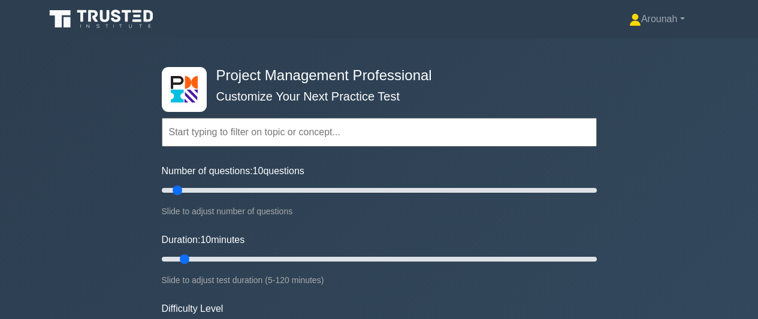 The height and width of the screenshot is (319, 758). Describe the element at coordinates (233, 171) in the screenshot. I see `label: Number of questions: questions` at that location.